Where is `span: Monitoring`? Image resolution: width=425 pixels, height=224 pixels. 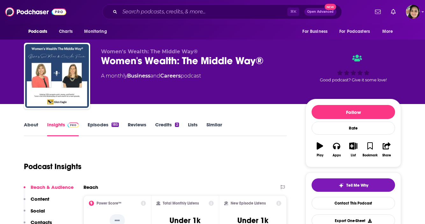 span: Monitoring is located at coordinates (95, 32).